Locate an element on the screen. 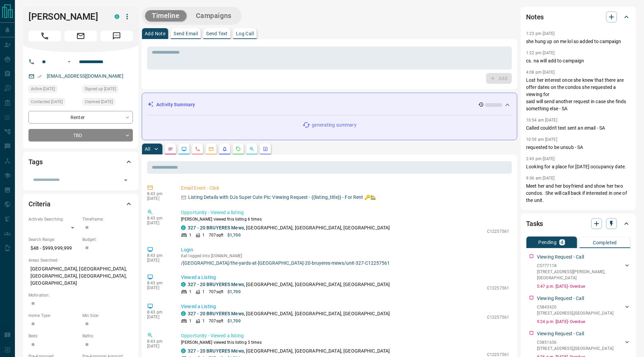 The image size is (644, 357). span: Call is located at coordinates (45, 36).